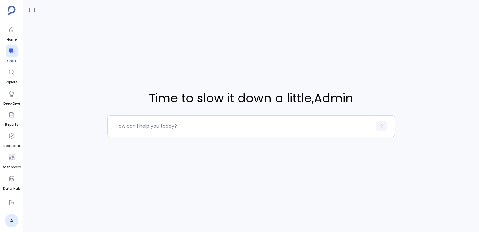  Describe the element at coordinates (12, 221) in the screenshot. I see `a: A` at that location.